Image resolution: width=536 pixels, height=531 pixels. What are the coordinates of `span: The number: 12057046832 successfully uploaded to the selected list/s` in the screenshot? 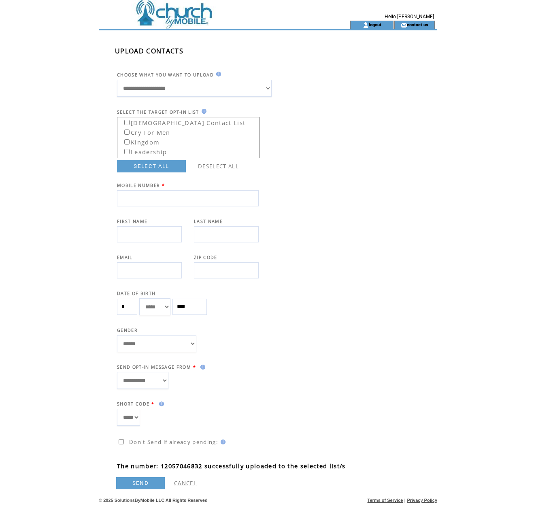 It's located at (274, 466).